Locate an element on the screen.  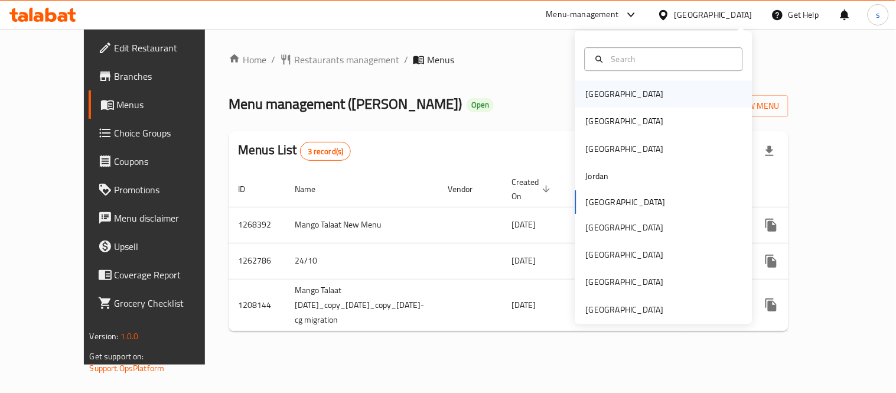
span: Name is located at coordinates (312, 189).